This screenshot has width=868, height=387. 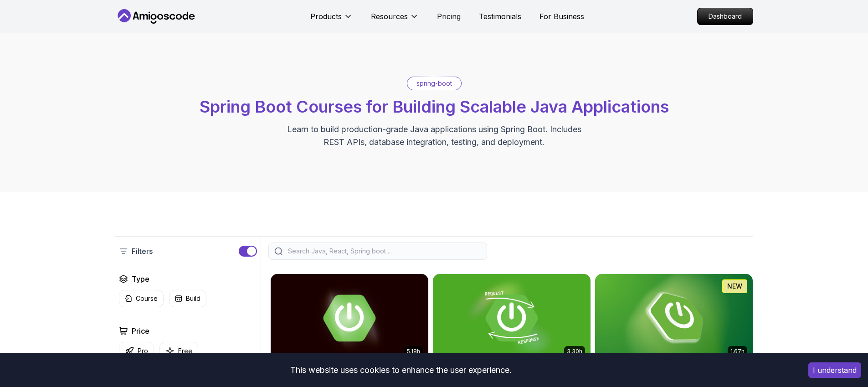 I want to click on img: Spring Boot for Beginners card, so click(x=674, y=318).